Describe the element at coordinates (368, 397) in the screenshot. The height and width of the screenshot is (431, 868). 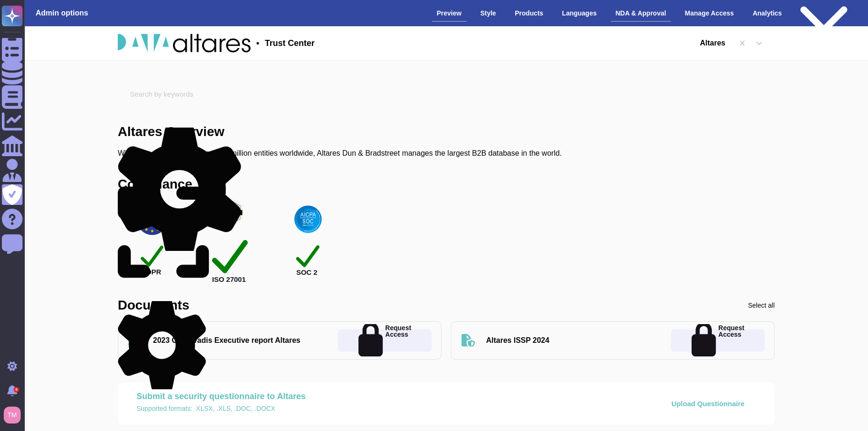
I see `h3: Submit a security questionnaire to Altares` at that location.